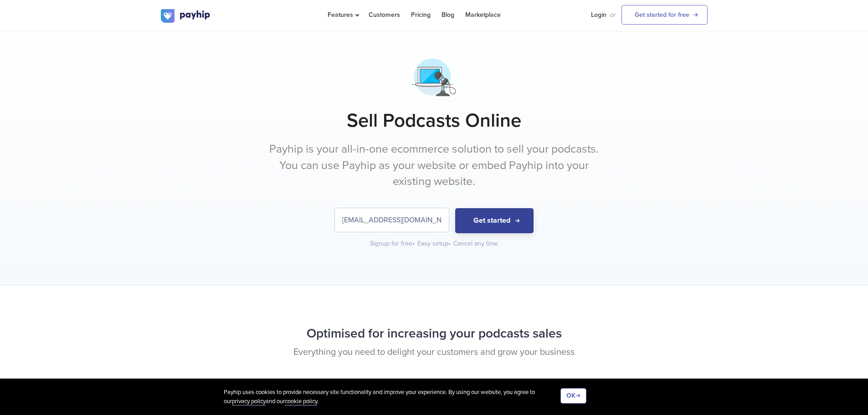 Image resolution: width=868 pixels, height=415 pixels. What do you see at coordinates (301, 402) in the screenshot?
I see `a: cookie policy` at bounding box center [301, 402].